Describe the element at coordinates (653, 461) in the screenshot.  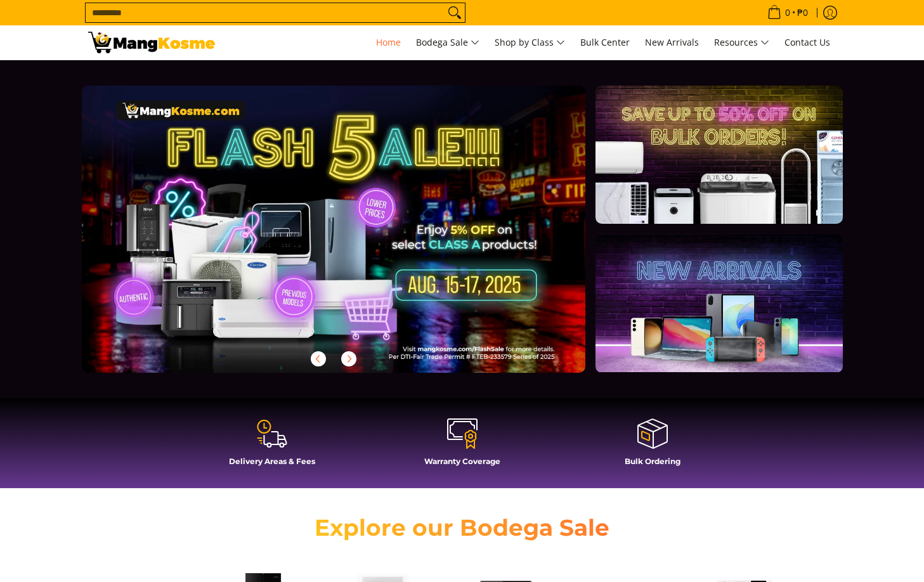
I see `h4: Bulk Ordering` at that location.